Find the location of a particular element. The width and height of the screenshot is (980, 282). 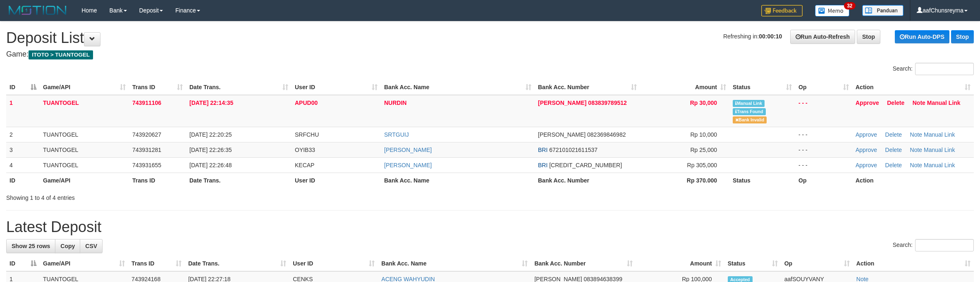

a: SRTGUIJ is located at coordinates (397, 135).